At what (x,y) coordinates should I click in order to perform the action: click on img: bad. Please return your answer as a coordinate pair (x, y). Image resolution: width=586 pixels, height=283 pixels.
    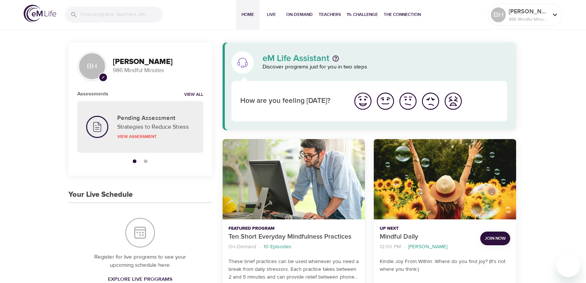
    Looking at the image, I should click on (431, 101).